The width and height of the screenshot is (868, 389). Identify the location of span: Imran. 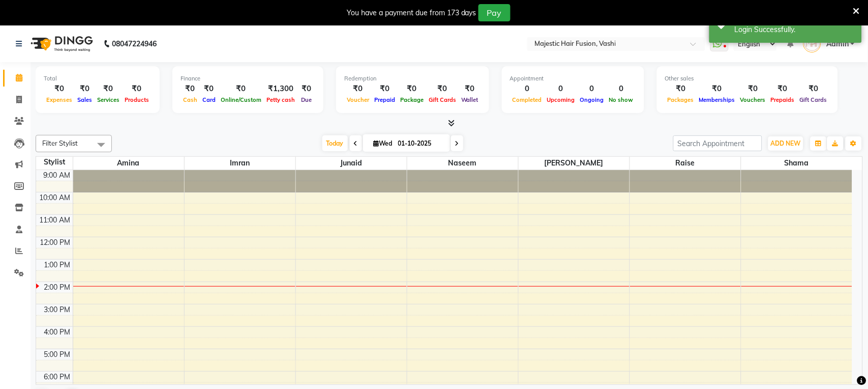
(240, 163).